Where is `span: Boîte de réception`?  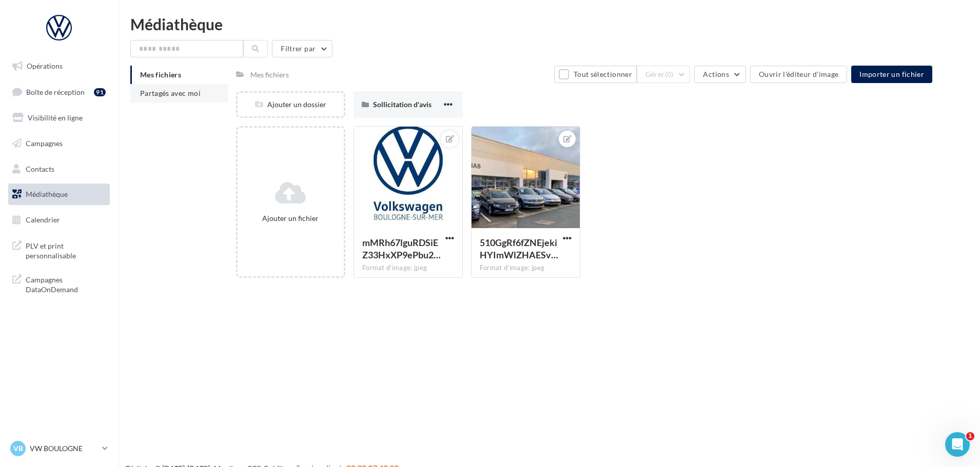
span: Boîte de réception is located at coordinates (55, 91).